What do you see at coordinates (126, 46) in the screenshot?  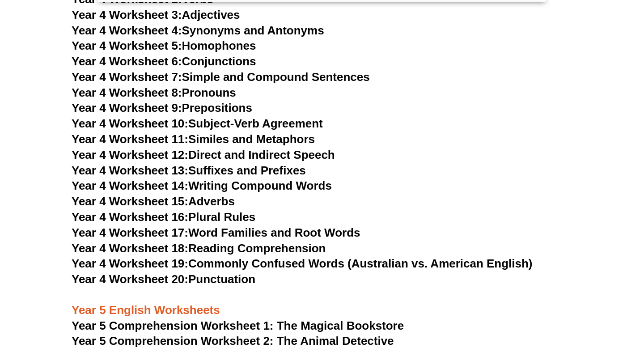 I see `span: Year 4 Worksheet 5:` at bounding box center [126, 46].